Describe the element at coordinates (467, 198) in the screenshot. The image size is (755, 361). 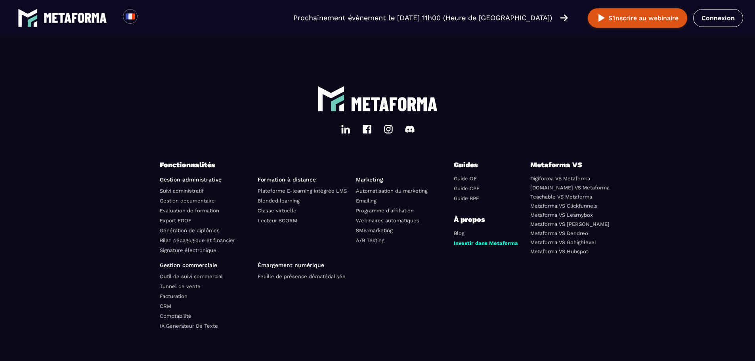
I see `a: Guide BPF` at that location.